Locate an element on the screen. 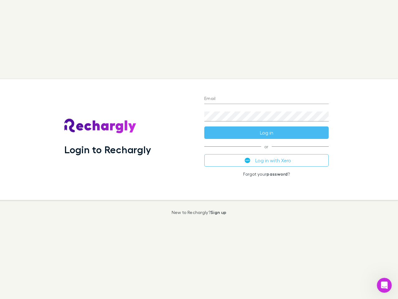 The image size is (398, 299). p: Forgot your ? is located at coordinates (267, 174).